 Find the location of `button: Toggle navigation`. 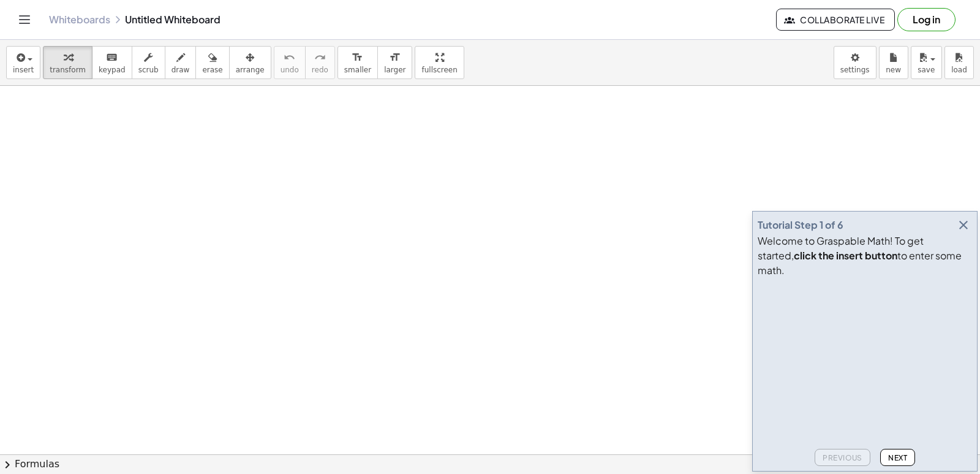

button: Toggle navigation is located at coordinates (25, 20).